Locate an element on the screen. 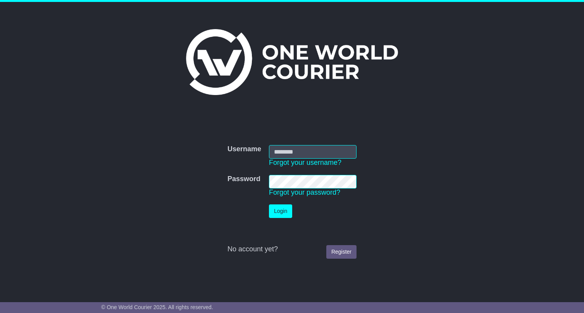  a: Forgot your password? is located at coordinates (305, 192).